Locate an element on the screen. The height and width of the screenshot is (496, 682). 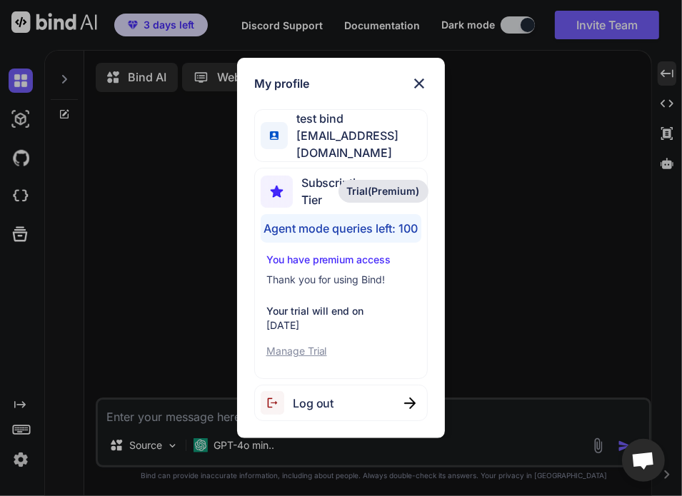
span: Trial(Premium) is located at coordinates (383, 191).